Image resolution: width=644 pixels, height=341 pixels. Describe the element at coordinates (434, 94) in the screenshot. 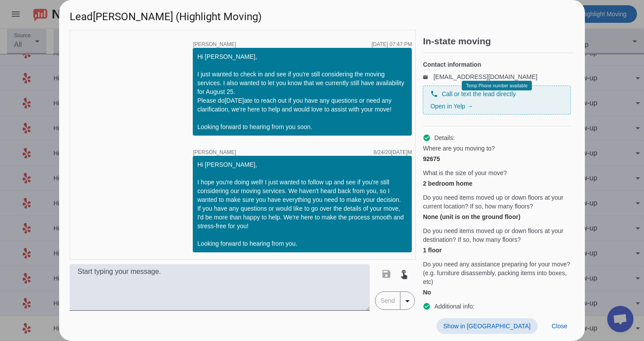

I see `mat-icon: phone` at that location.